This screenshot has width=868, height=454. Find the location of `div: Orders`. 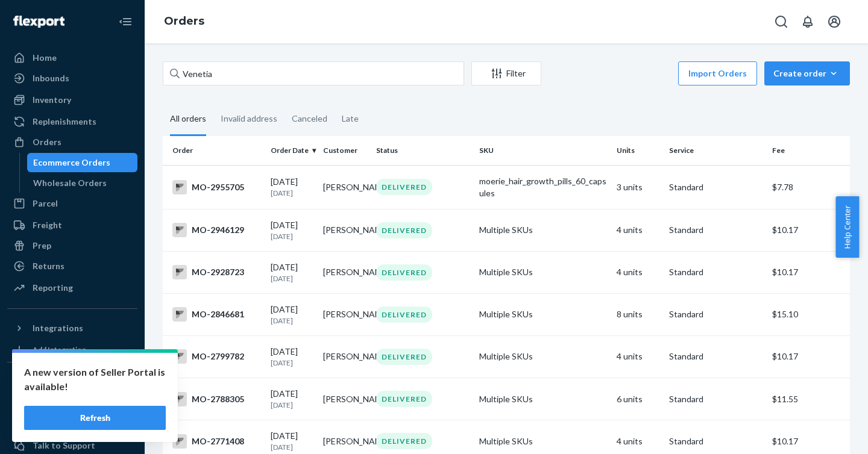

div: Orders is located at coordinates (47, 142).